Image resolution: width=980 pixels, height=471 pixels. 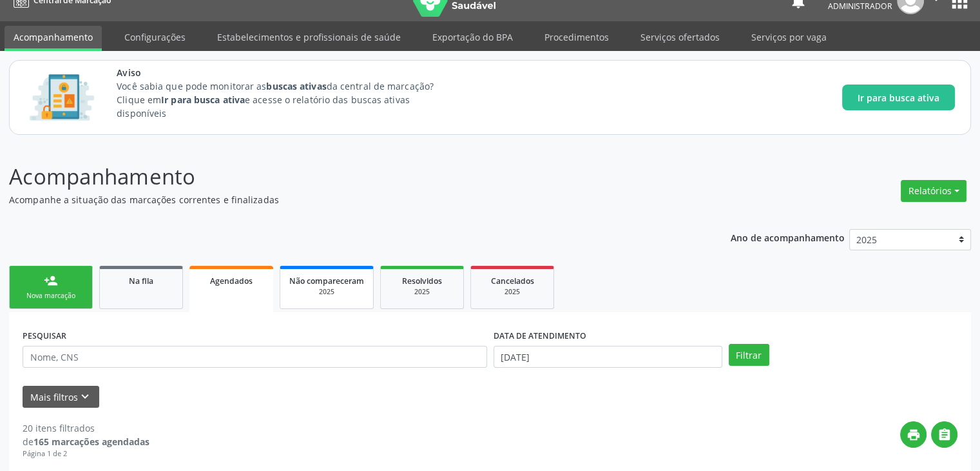 I want to click on span: Agendados, so click(x=231, y=281).